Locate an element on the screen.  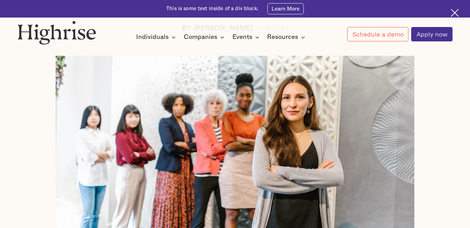
img: Cross icon is located at coordinates (455, 13).